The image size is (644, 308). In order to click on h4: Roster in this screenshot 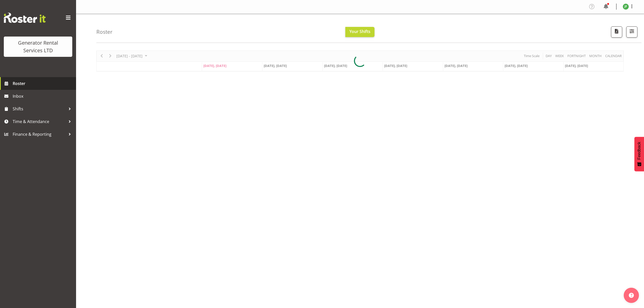, I will do `click(104, 32)`.